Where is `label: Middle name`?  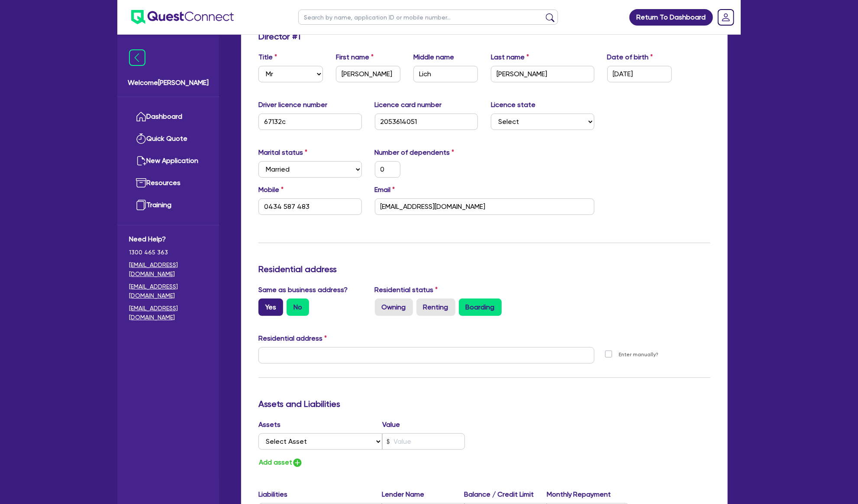
label: Middle name is located at coordinates (434, 57).